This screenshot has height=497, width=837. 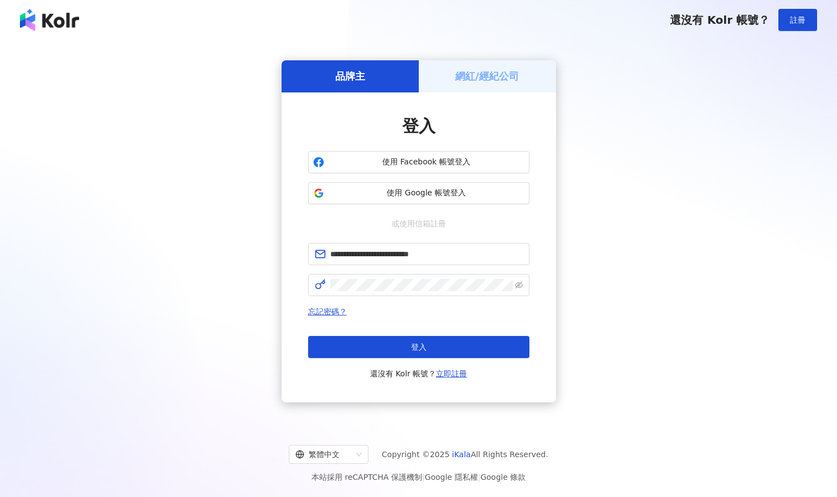 What do you see at coordinates (419, 193) in the screenshot?
I see `button: 使用 Google 帳號登入` at bounding box center [419, 193].